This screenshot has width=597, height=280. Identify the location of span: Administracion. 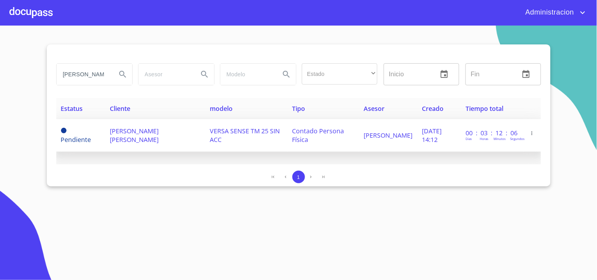
(548, 13).